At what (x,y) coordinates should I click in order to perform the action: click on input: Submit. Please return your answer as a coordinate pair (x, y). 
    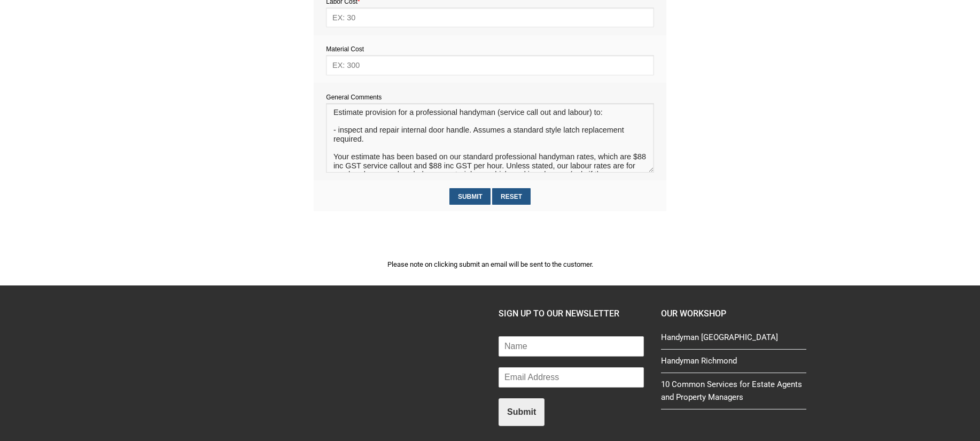
    Looking at the image, I should click on (470, 196).